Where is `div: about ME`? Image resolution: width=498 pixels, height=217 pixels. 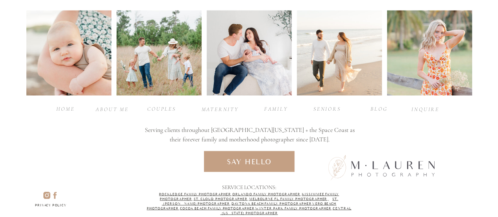 div: about ME is located at coordinates (112, 109).